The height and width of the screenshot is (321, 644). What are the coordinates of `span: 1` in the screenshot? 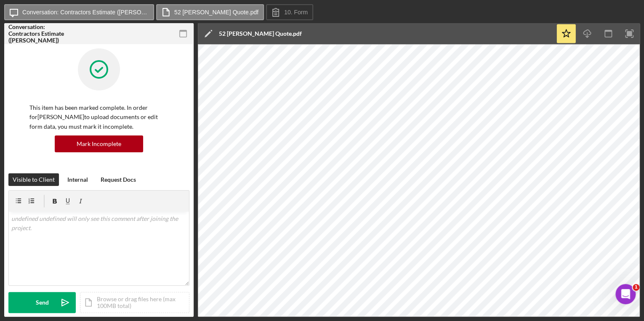 It's located at (636, 287).